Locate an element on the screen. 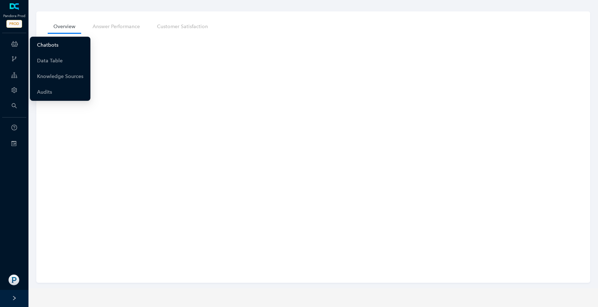  a: Overview is located at coordinates (64, 26).